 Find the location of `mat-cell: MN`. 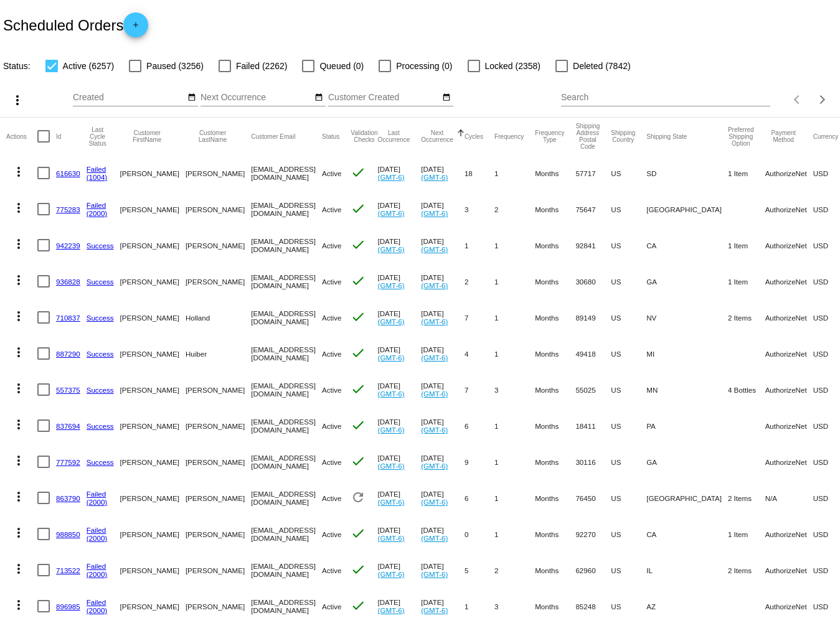

mat-cell: MN is located at coordinates (686, 390).